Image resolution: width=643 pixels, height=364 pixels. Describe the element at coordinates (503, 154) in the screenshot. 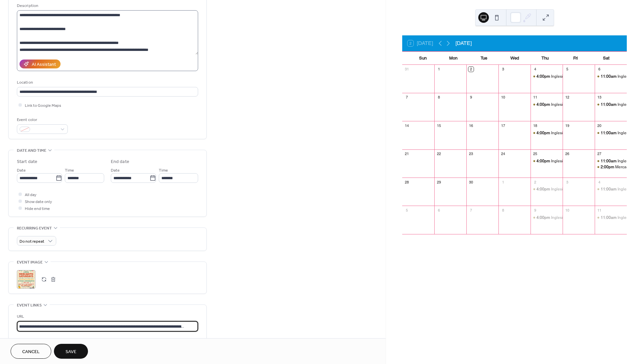

I see `div: 24` at that location.